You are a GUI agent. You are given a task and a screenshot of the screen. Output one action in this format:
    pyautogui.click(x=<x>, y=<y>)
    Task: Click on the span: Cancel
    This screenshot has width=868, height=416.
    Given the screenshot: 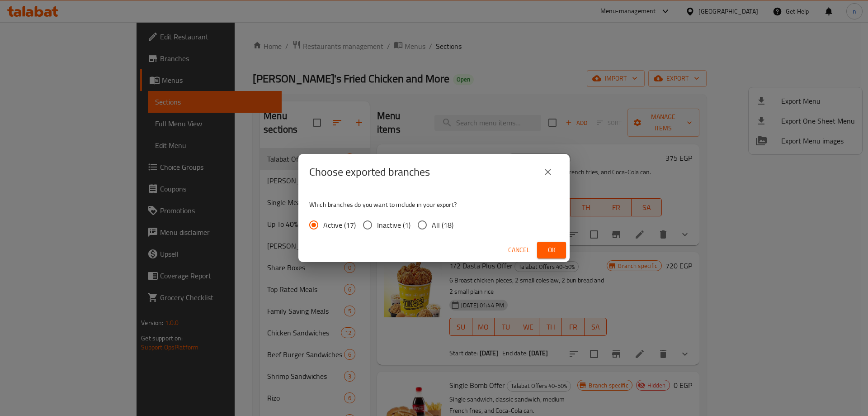 What is the action you would take?
    pyautogui.click(x=519, y=250)
    